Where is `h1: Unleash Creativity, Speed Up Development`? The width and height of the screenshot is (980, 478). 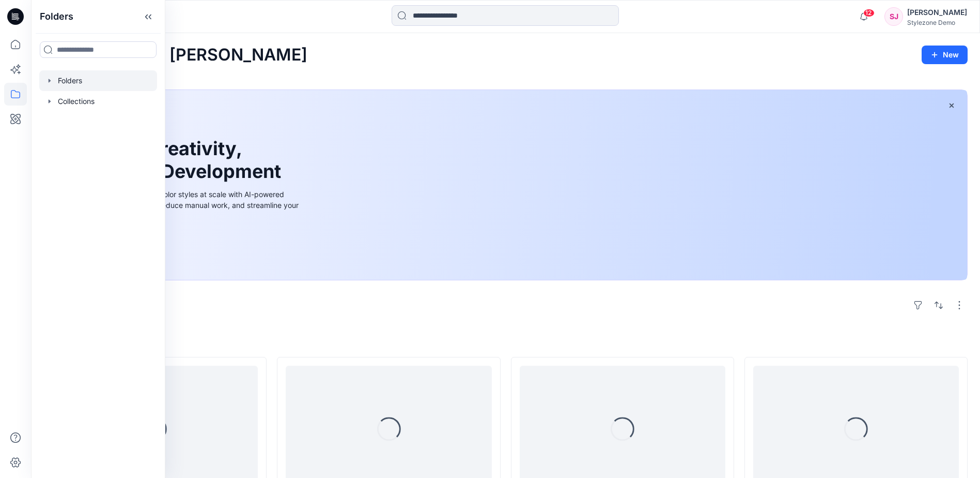
h1: Unleash Creativity, Speed Up Development is located at coordinates (177, 160).